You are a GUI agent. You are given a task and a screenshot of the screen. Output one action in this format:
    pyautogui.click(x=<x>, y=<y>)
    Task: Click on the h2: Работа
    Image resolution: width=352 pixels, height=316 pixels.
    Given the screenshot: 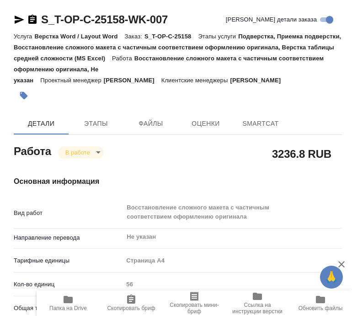 What is the action you would take?
    pyautogui.click(x=32, y=151)
    